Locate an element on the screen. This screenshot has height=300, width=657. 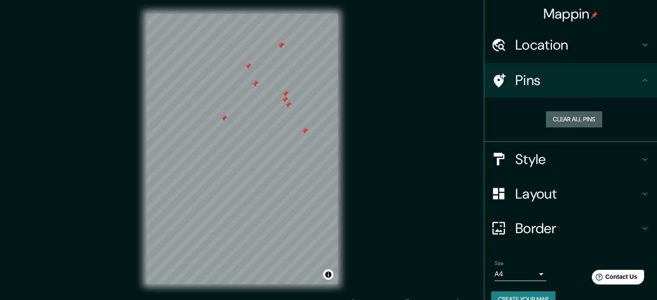
h4: Mappin is located at coordinates (570, 14).